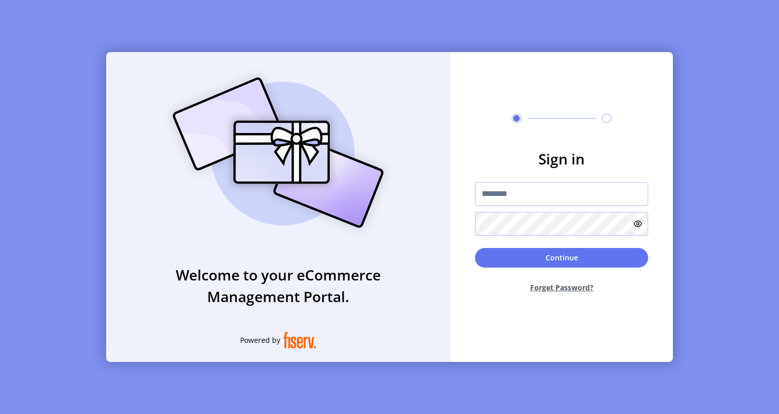 This screenshot has height=414, width=779. What do you see at coordinates (278, 153) in the screenshot?
I see `img: card_Illustration.svg` at bounding box center [278, 153].